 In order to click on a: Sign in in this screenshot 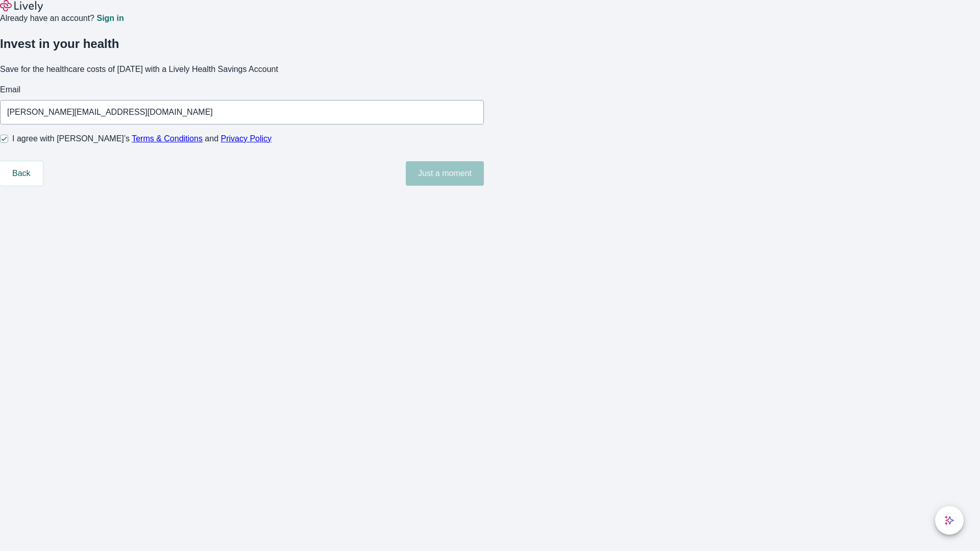, I will do `click(110, 18)`.